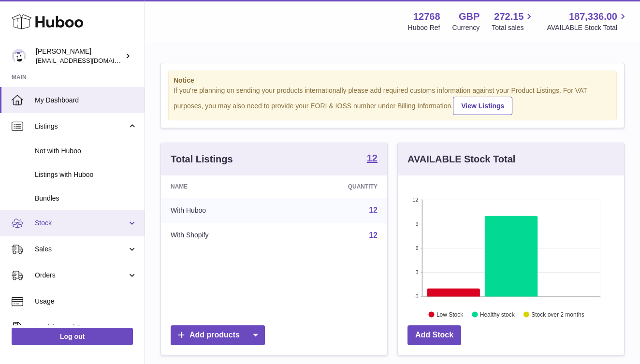 Image resolution: width=640 pixels, height=364 pixels. Describe the element at coordinates (222, 211) in the screenshot. I see `td: With Huboo` at that location.